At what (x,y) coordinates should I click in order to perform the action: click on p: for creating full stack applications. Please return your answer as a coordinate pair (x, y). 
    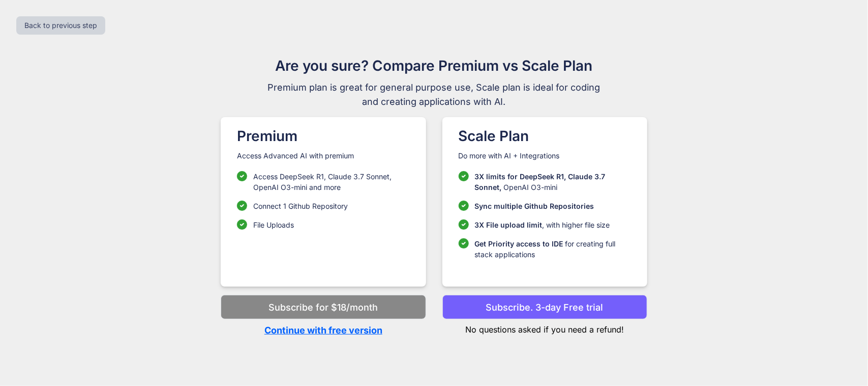
    Looking at the image, I should click on (553, 249).